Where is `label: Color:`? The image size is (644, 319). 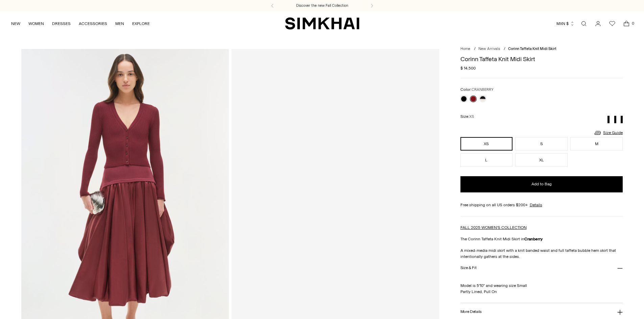 label: Color: is located at coordinates (476, 90).